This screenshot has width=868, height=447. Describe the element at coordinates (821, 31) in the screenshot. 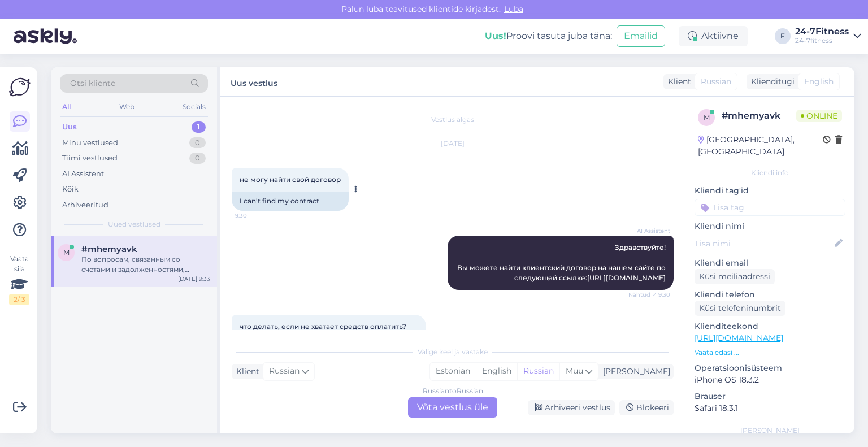

I see `div: 24-7Fitness` at that location.